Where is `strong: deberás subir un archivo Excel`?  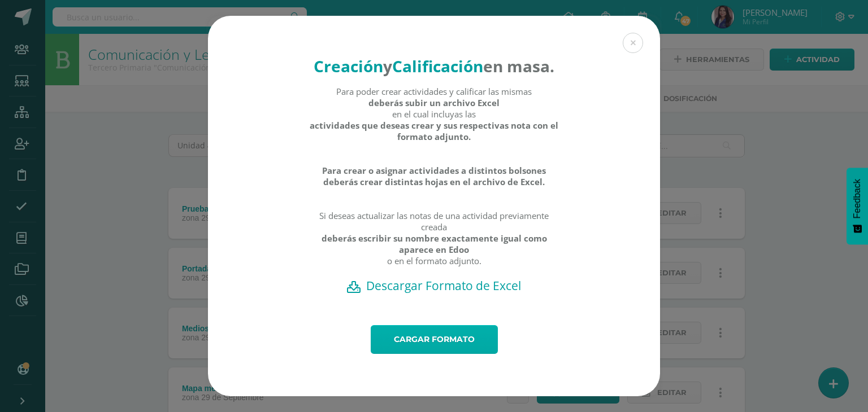 strong: deberás subir un archivo Excel is located at coordinates (434, 103).